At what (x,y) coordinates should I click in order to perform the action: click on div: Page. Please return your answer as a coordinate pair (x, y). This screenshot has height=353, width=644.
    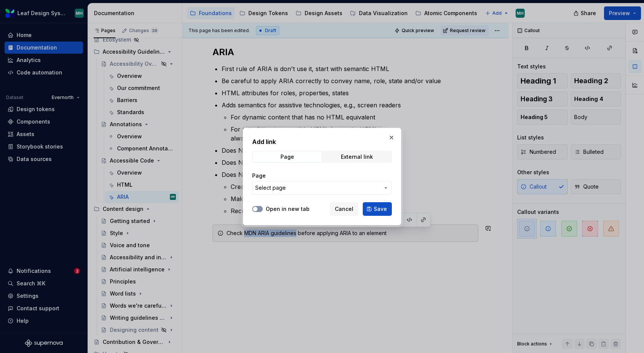
    Looking at the image, I should click on (287, 157).